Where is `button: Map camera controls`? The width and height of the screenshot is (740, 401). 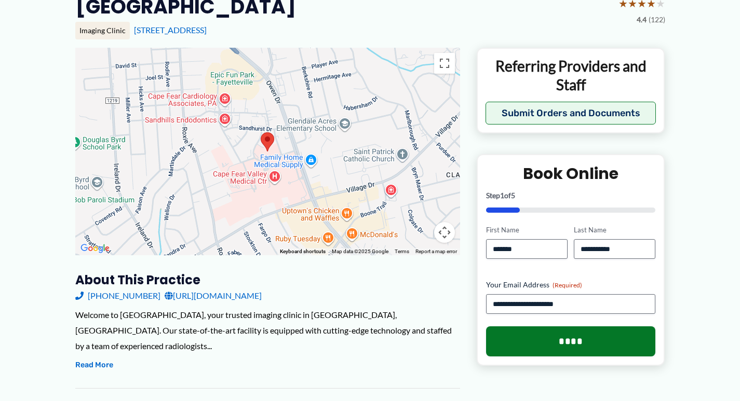 button: Map camera controls is located at coordinates (444, 233).